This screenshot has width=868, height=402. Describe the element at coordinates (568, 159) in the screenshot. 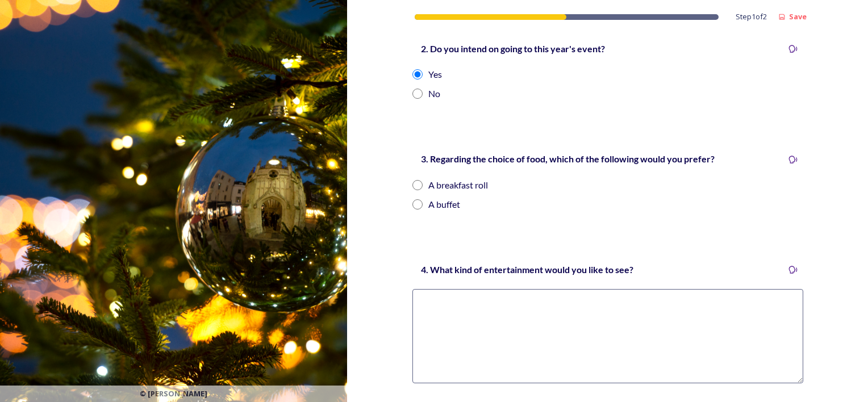

I see `strong: 3. Regarding the choice of food, which of the following would you prefer?` at that location.